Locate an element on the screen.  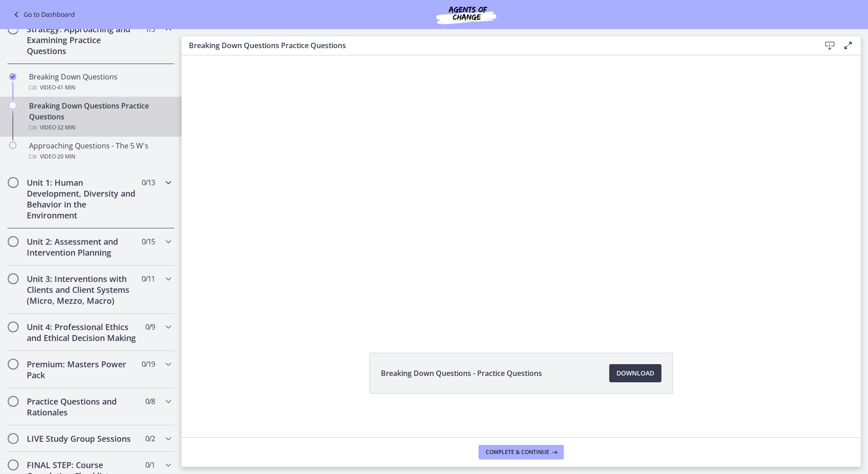
h2: Unit 2: Assessment and Intervention Planning is located at coordinates (82, 247).